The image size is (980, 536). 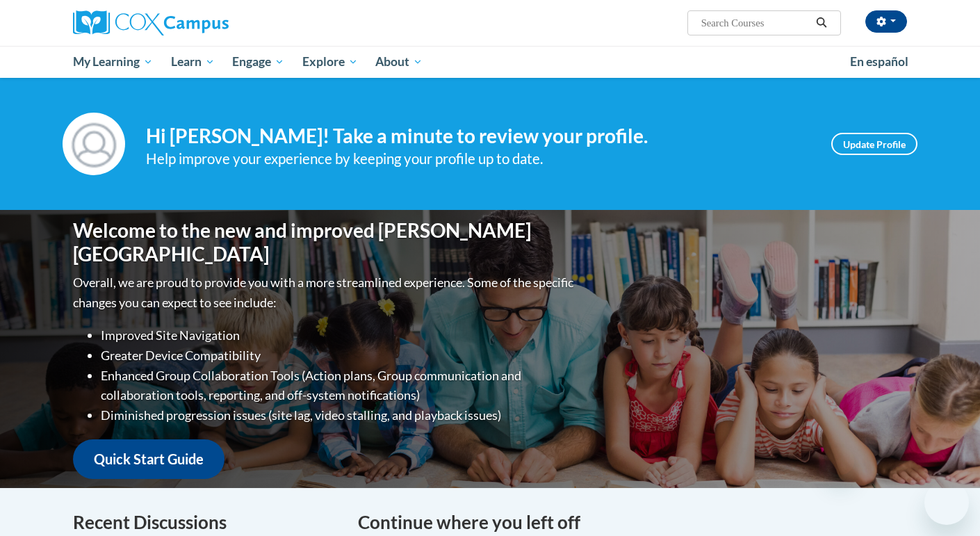 I want to click on img: Profile Image, so click(x=94, y=144).